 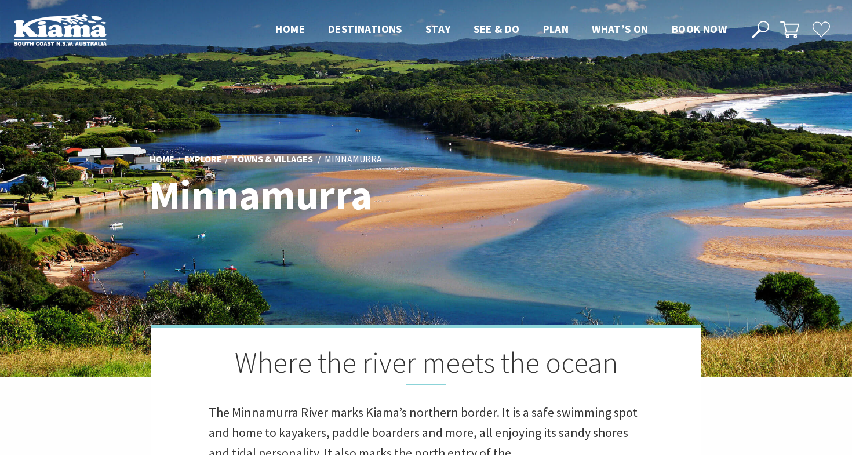 What do you see at coordinates (290, 29) in the screenshot?
I see `span: Home` at bounding box center [290, 29].